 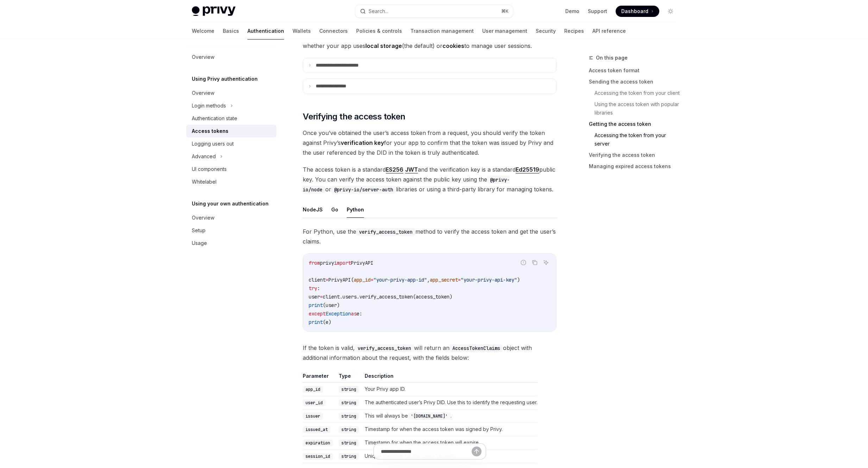 I want to click on code: expiration, so click(x=318, y=443).